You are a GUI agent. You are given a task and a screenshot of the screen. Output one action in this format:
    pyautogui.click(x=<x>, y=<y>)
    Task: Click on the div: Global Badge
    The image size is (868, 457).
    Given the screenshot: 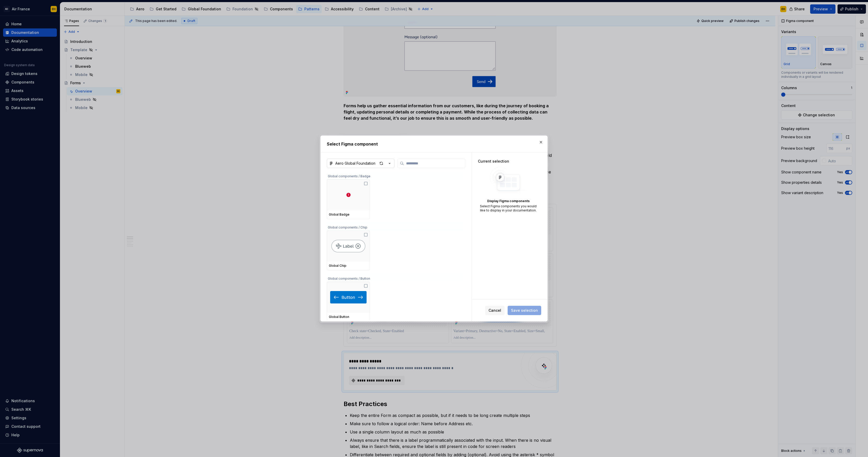 What is the action you would take?
    pyautogui.click(x=348, y=215)
    